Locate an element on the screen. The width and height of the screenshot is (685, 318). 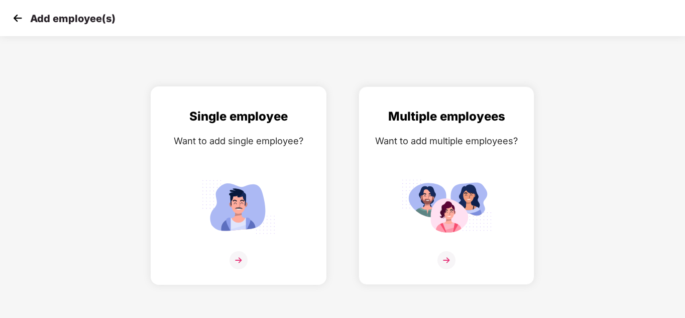
div: Multiple employees is located at coordinates (446, 116).